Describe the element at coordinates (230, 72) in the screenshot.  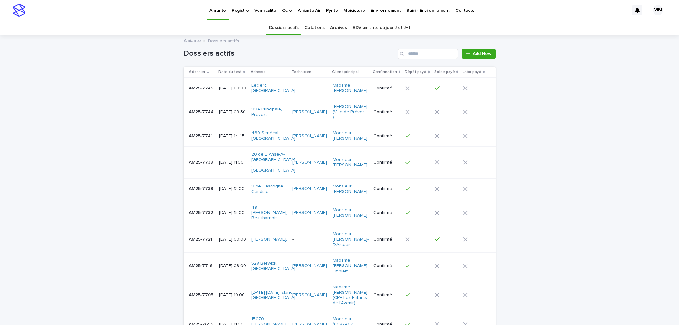
I see `p: Date du test` at that location.